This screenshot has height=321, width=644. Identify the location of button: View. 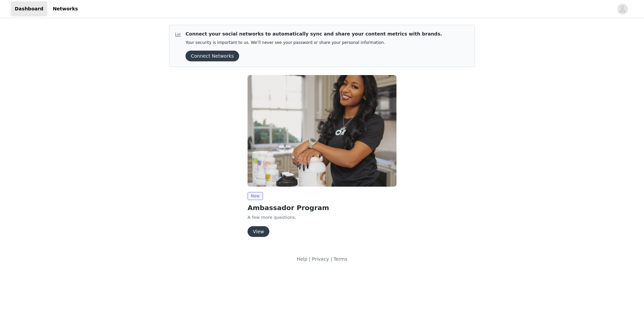
(258, 232).